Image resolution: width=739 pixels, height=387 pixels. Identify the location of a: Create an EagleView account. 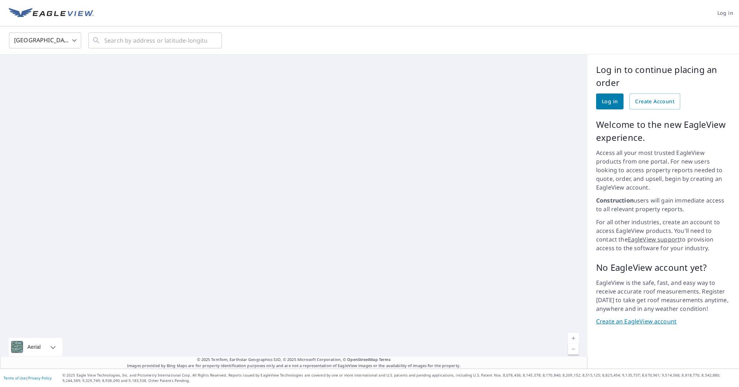
(663, 321).